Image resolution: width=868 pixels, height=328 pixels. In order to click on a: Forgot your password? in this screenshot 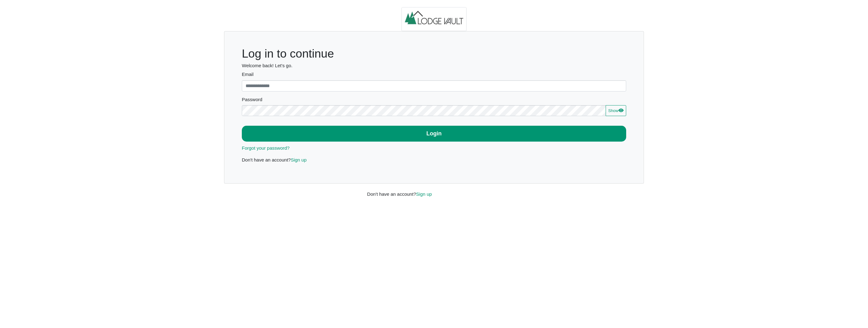, I will do `click(265, 148)`.